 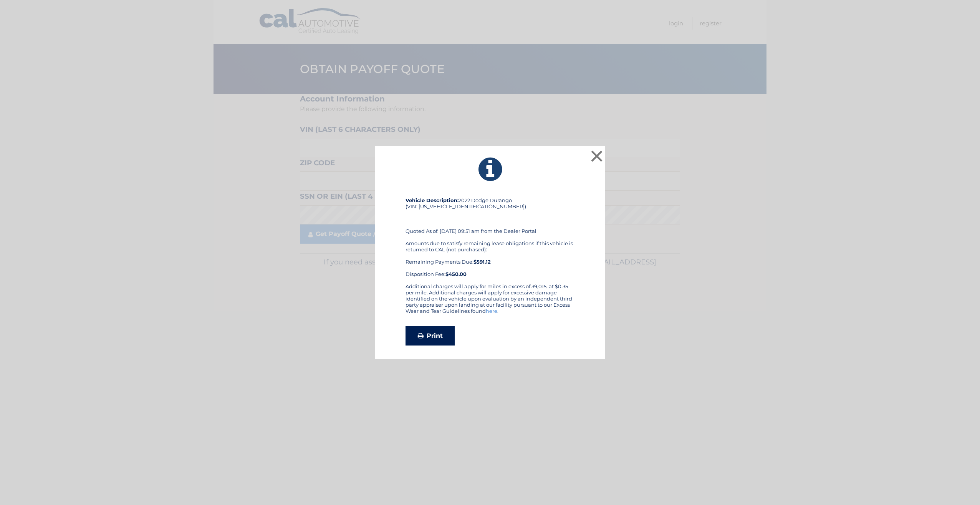 I want to click on a: here, so click(x=492, y=311).